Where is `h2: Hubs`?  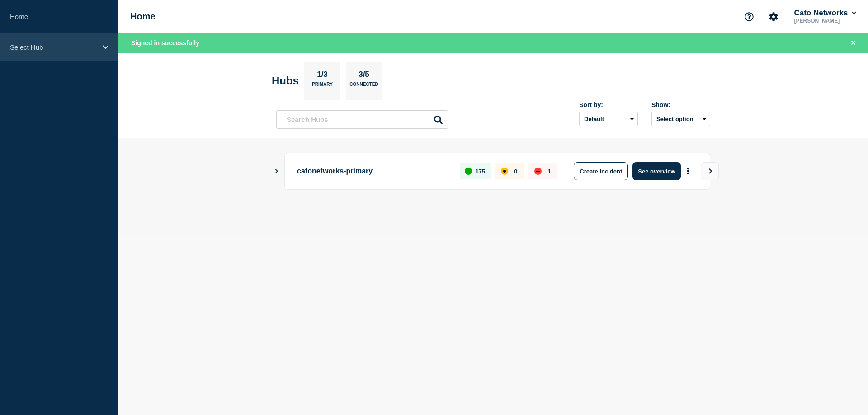
h2: Hubs is located at coordinates (285, 81).